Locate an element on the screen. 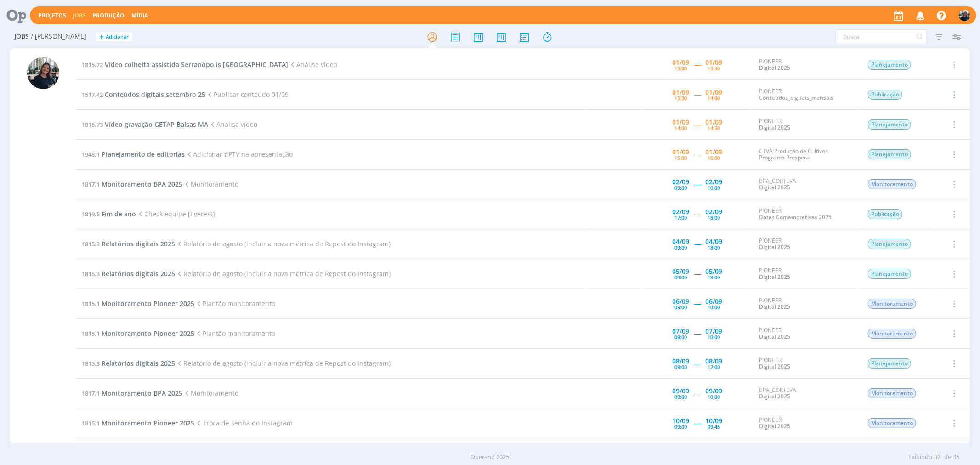  a: Jobs is located at coordinates (79, 15).